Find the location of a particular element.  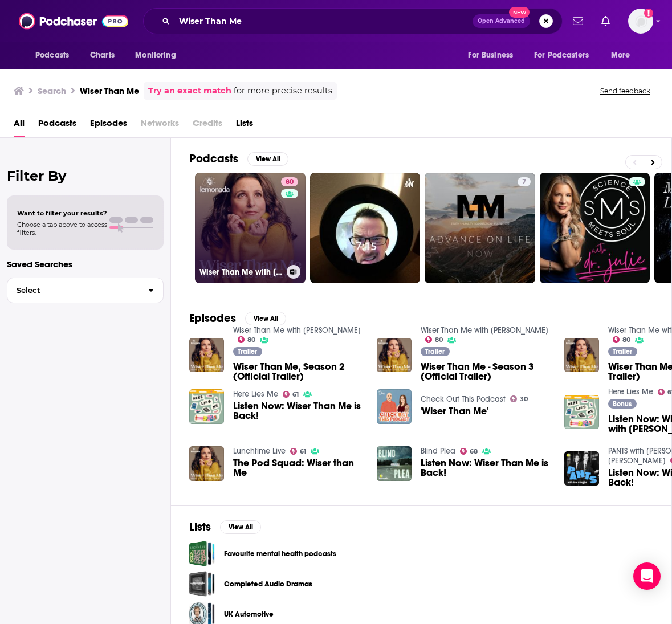

span: Want to filter your results? is located at coordinates (63, 213).